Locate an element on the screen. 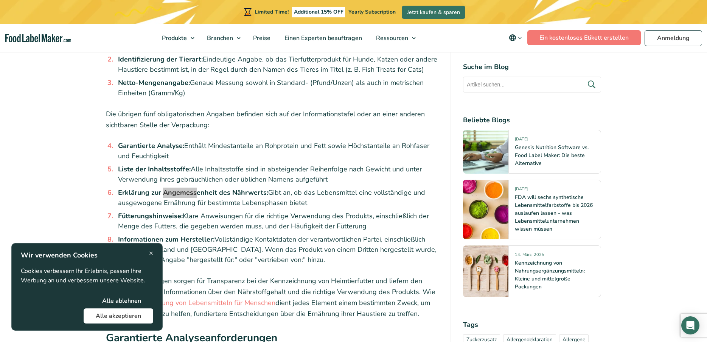 This screenshot has height=342, width=707. div: Open Intercom Messenger is located at coordinates (690, 326).